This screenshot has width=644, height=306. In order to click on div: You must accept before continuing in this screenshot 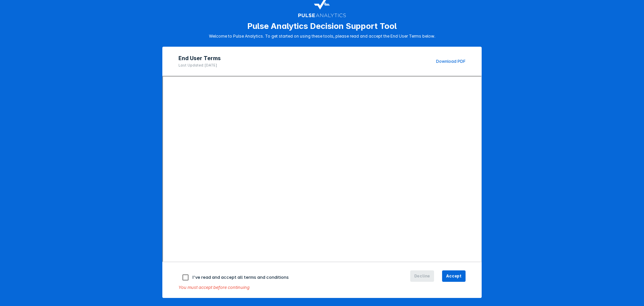, I will do `click(274, 287)`.